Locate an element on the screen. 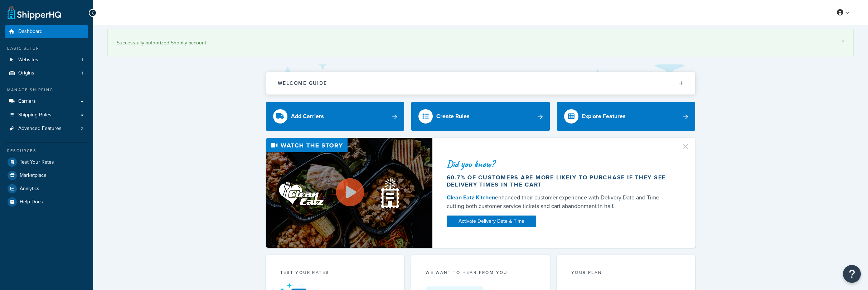  h2: Welcome Guide is located at coordinates (302, 83).